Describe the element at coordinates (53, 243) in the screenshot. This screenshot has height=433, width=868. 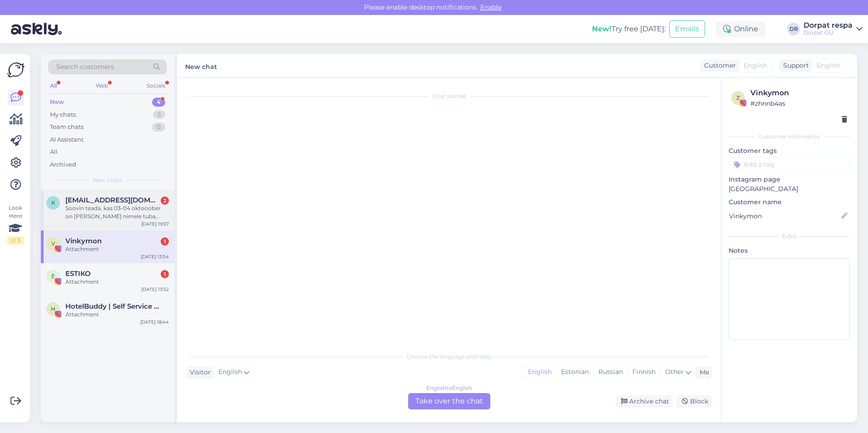
I see `span: V` at that location.